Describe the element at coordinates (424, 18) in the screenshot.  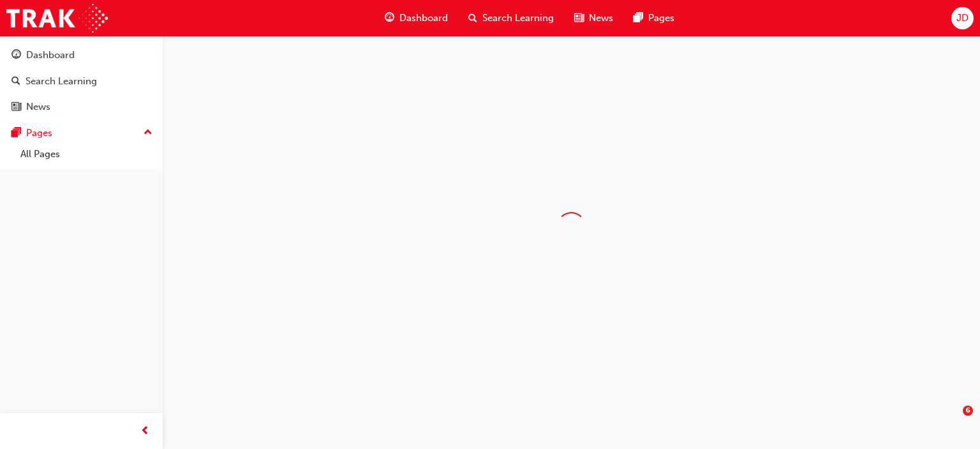
I see `span: Dashboard` at that location.